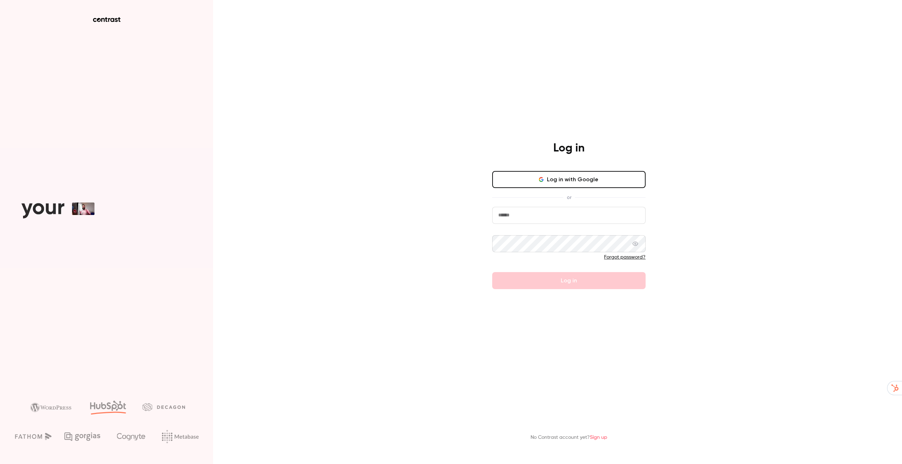 The width and height of the screenshot is (902, 464). Describe the element at coordinates (569, 148) in the screenshot. I see `h4: Log in` at that location.